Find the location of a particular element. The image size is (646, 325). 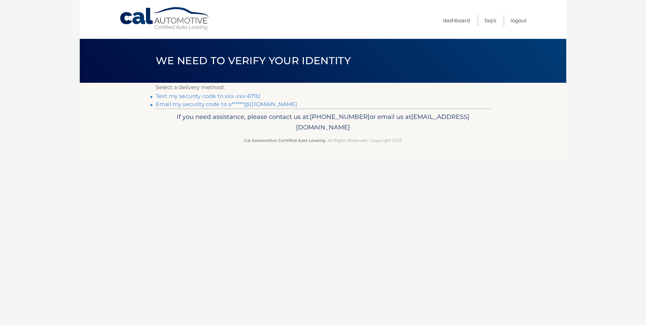

span: We need to verify your identity is located at coordinates (253, 60).